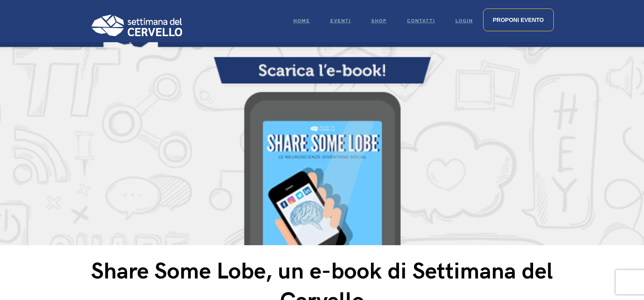  Describe the element at coordinates (379, 20) in the screenshot. I see `span: Shop` at that location.